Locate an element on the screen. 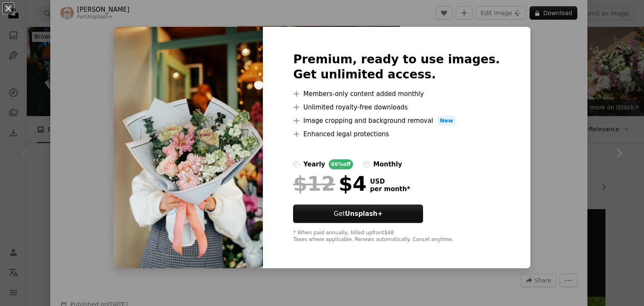 This screenshot has height=306, width=644. img: premium_photo-1677005708723-c0dabb815e4b is located at coordinates (189, 147).